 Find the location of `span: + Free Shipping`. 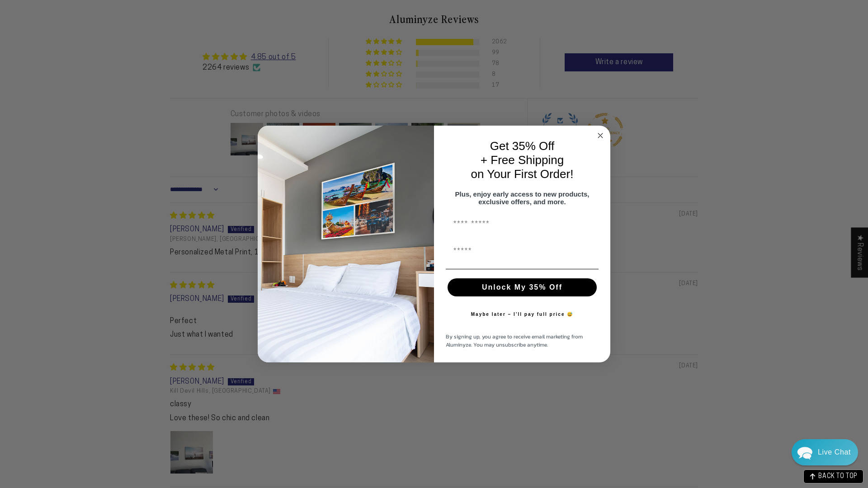

span: + Free Shipping is located at coordinates (523, 160).